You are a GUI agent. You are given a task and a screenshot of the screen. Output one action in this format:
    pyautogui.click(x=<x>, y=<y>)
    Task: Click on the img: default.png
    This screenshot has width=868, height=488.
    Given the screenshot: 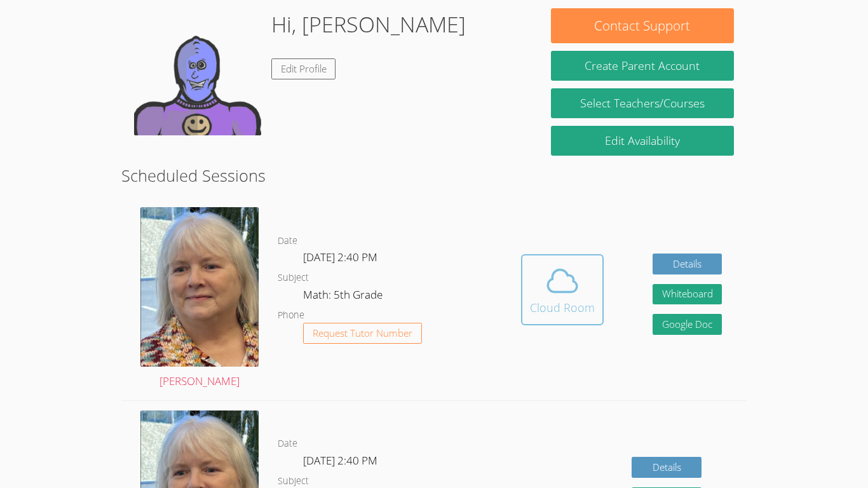 What is the action you would take?
    pyautogui.click(x=198, y=72)
    